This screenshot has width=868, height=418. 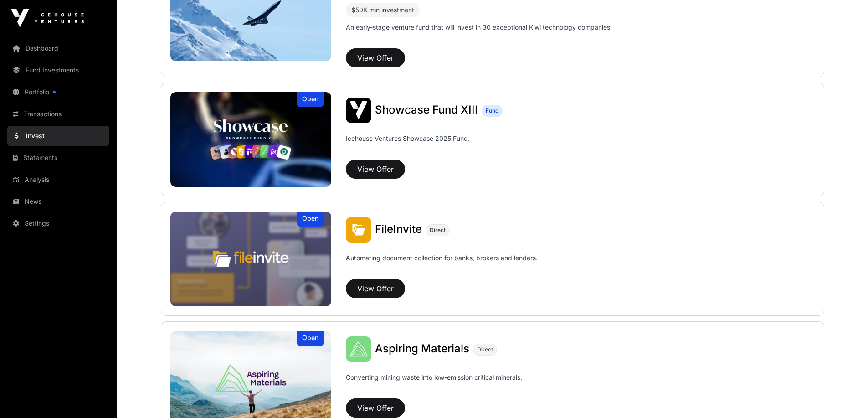 I want to click on span: Showcase Fund XIII, so click(x=427, y=110).